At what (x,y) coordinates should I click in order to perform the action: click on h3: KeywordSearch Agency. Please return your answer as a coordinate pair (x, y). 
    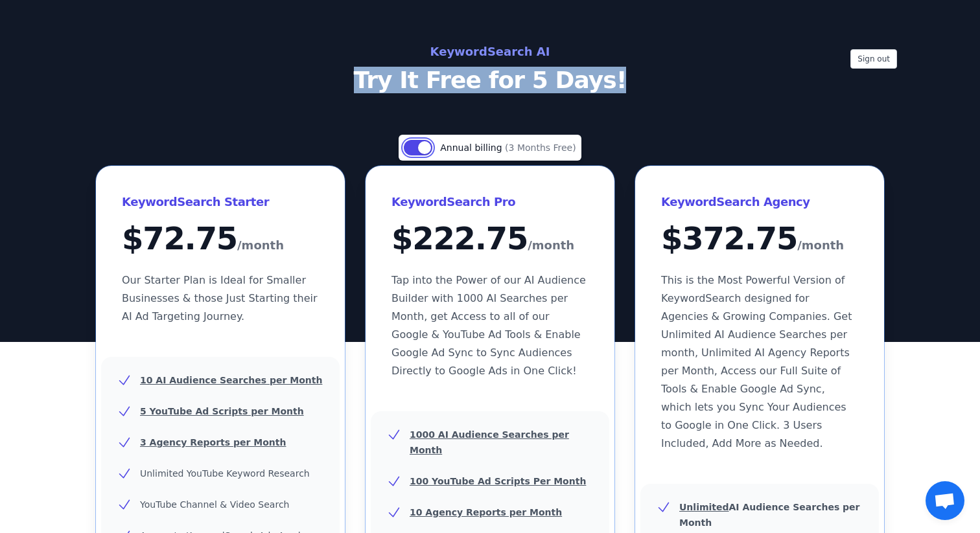
    Looking at the image, I should click on (760, 202).